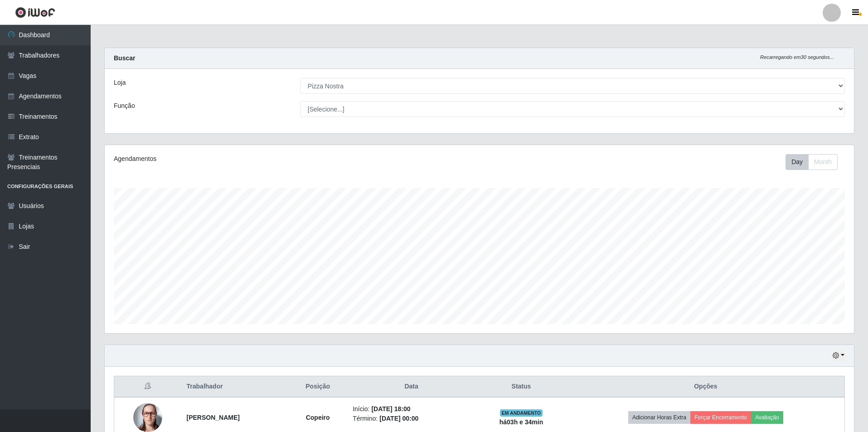 The image size is (868, 432). I want to click on span: EM ANDAMENTO, so click(521, 413).